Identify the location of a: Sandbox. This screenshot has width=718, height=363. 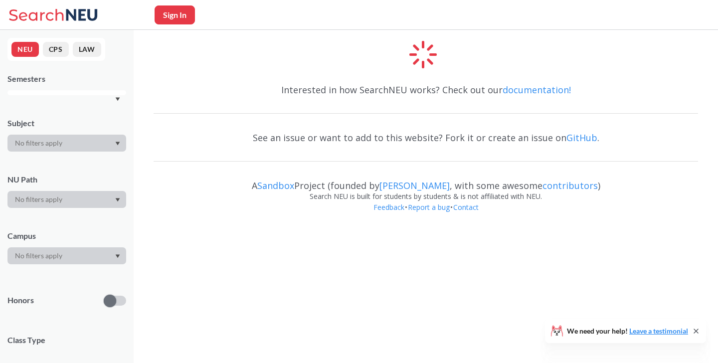
(276, 186).